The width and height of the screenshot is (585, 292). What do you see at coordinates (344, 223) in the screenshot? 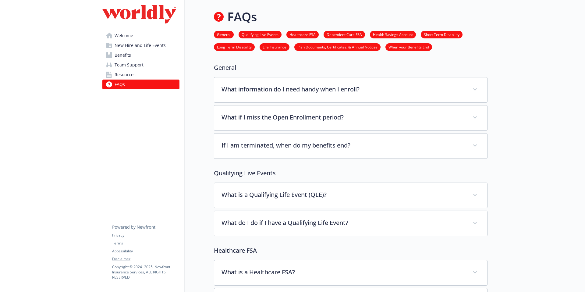
I see `p: What do I do if I have a Qualifying Life Event?` at bounding box center [344, 223].